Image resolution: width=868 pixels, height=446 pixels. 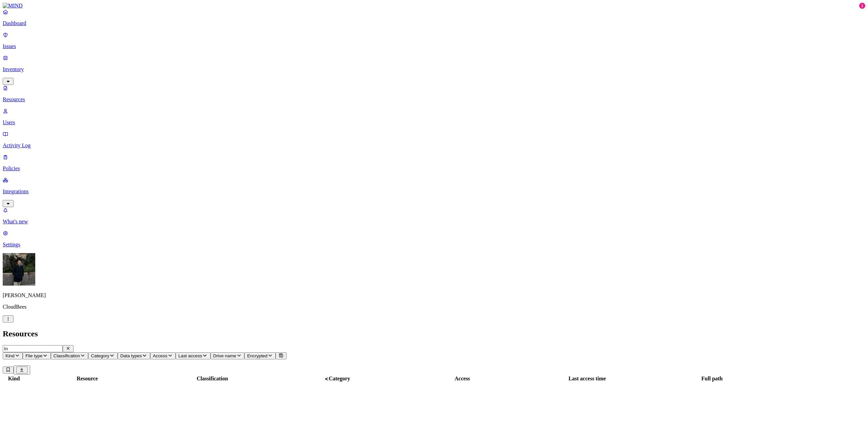 I want to click on a: MIND, so click(x=434, y=6).